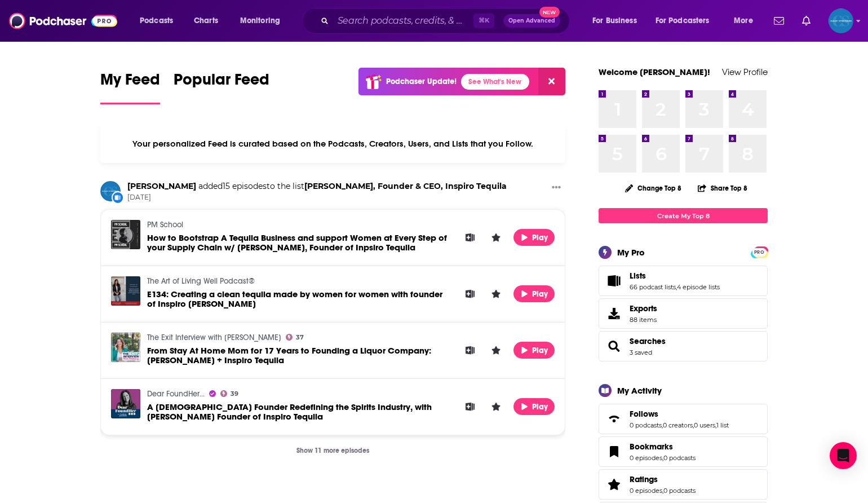  I want to click on button: Show 11 more episodes, so click(332, 450).